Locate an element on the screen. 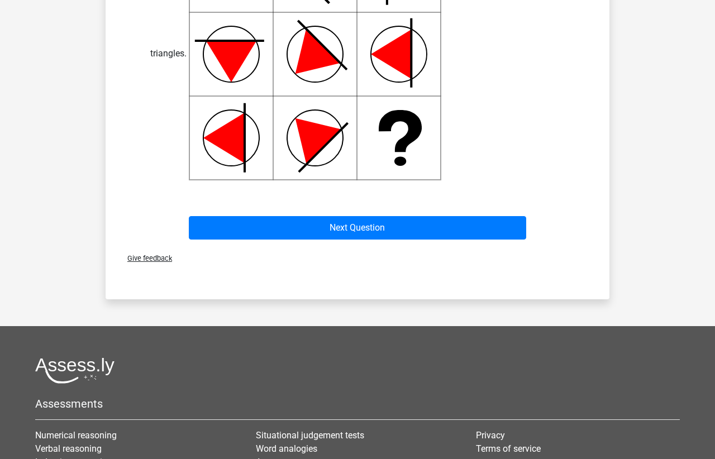 The height and width of the screenshot is (459, 715). a: Word analogies is located at coordinates (287, 449).